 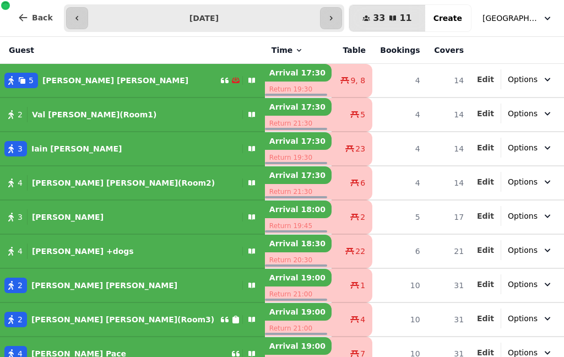 I want to click on p: Return 21:30, so click(x=298, y=123).